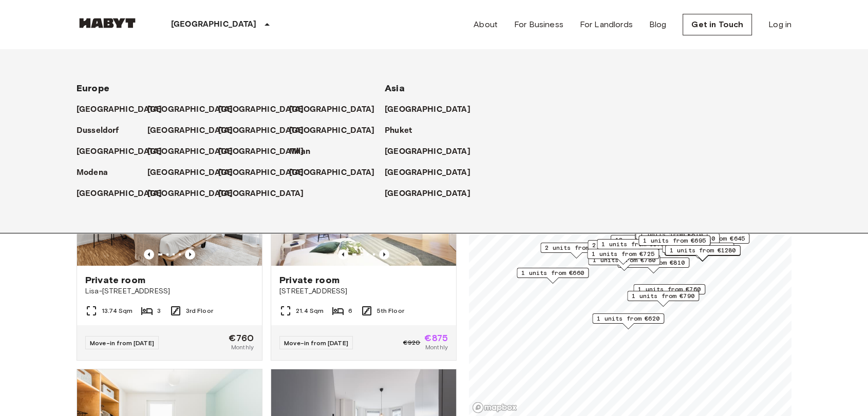 This screenshot has height=416, width=868. What do you see at coordinates (713, 238) in the screenshot?
I see `span: 5 units from €645` at bounding box center [713, 238].